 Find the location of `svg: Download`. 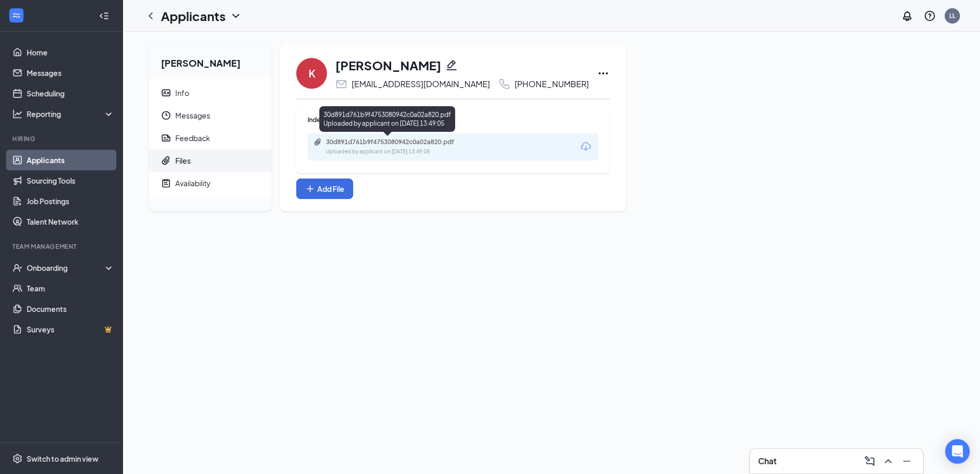

svg: Download is located at coordinates (586, 147).